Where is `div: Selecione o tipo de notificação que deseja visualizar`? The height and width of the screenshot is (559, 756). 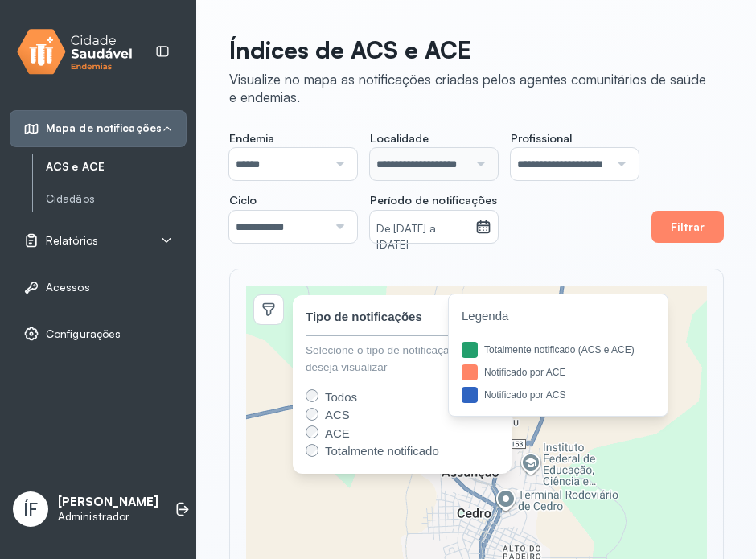
div: Selecione o tipo de notificação que deseja visualizar is located at coordinates (402, 359).